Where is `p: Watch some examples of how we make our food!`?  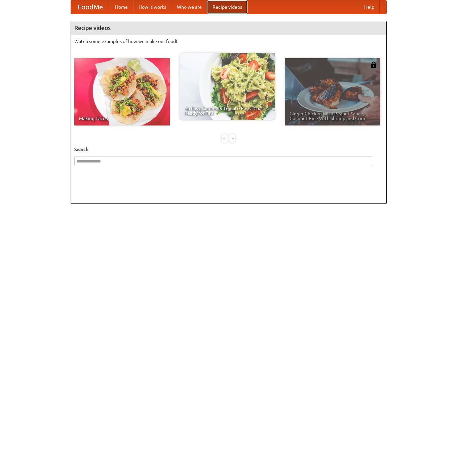 p: Watch some examples of how we make our food! is located at coordinates (229, 41).